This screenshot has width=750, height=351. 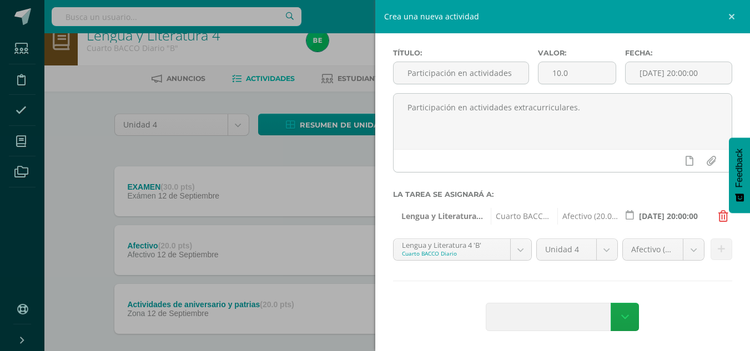 What do you see at coordinates (566, 250) in the screenshot?
I see `span: Unidad 4` at bounding box center [566, 250].